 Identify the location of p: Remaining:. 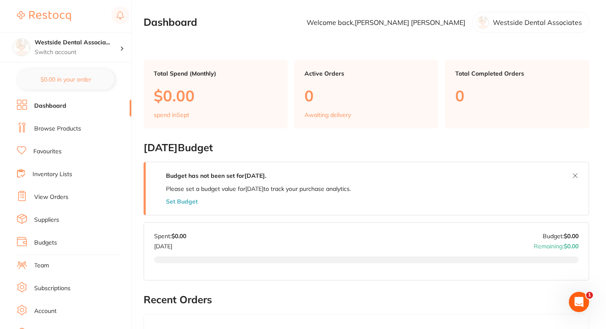
(557, 245).